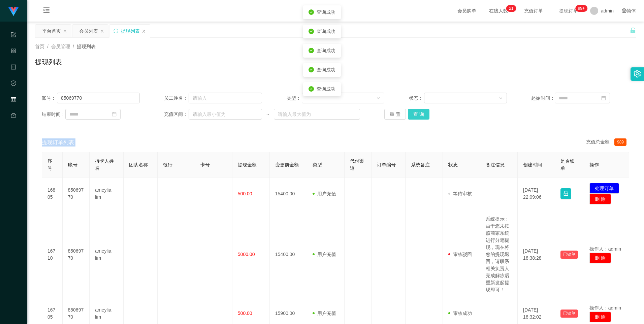 This screenshot has width=644, height=324. What do you see at coordinates (226, 114) in the screenshot?
I see `input: 请输入最小值为` at bounding box center [226, 114].